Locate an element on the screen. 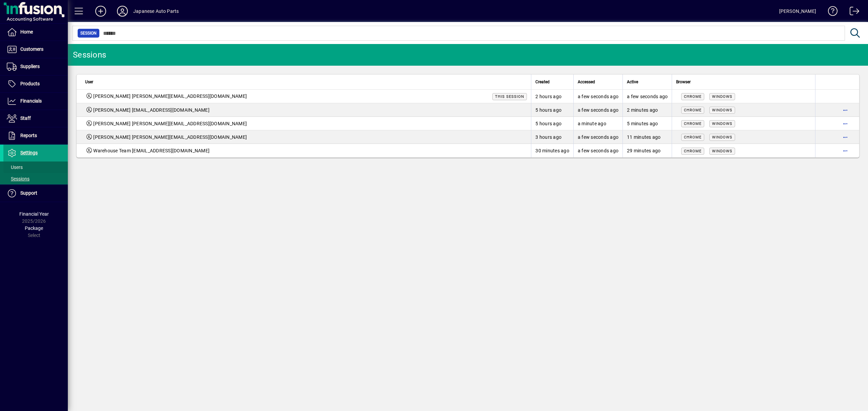 The height and width of the screenshot is (411, 868). span: Browser is located at coordinates (683, 82).